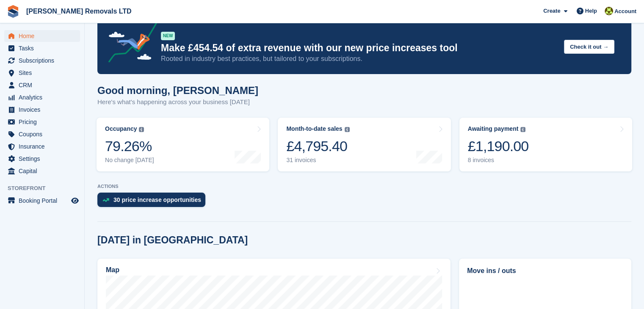 The width and height of the screenshot is (644, 309). Describe the element at coordinates (498, 160) in the screenshot. I see `div: 8 invoices` at that location.